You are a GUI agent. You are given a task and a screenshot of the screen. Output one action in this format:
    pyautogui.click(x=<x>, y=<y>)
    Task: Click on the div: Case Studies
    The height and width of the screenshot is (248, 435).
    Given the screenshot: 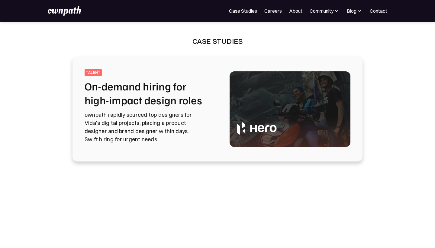 What is the action you would take?
    pyautogui.click(x=217, y=41)
    